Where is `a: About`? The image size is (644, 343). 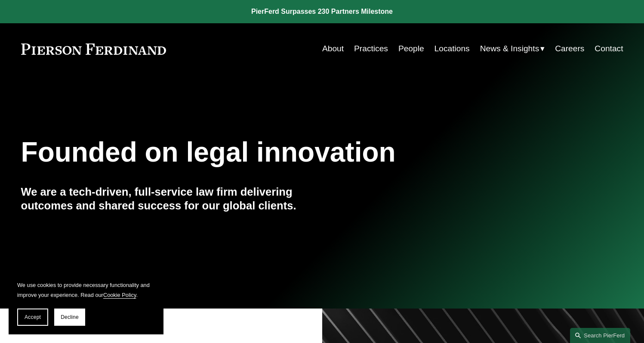 a: About is located at coordinates (333, 49).